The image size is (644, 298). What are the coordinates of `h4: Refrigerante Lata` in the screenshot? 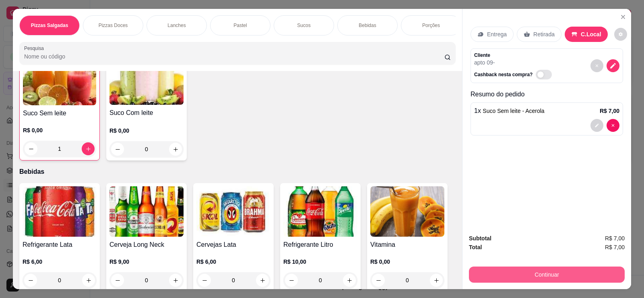 It's located at (60, 244).